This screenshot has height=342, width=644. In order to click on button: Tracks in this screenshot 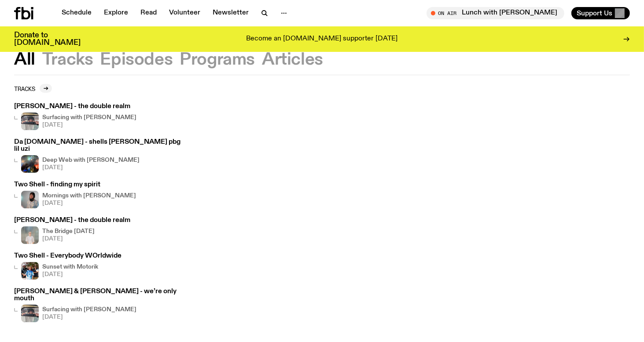, I will do `click(68, 60)`.